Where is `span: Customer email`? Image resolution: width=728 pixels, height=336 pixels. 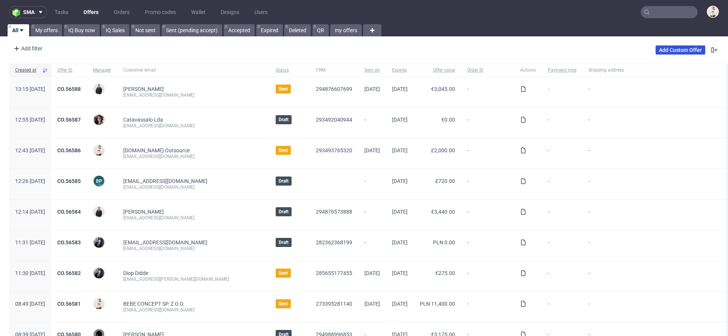 span: Customer email is located at coordinates (193, 70).